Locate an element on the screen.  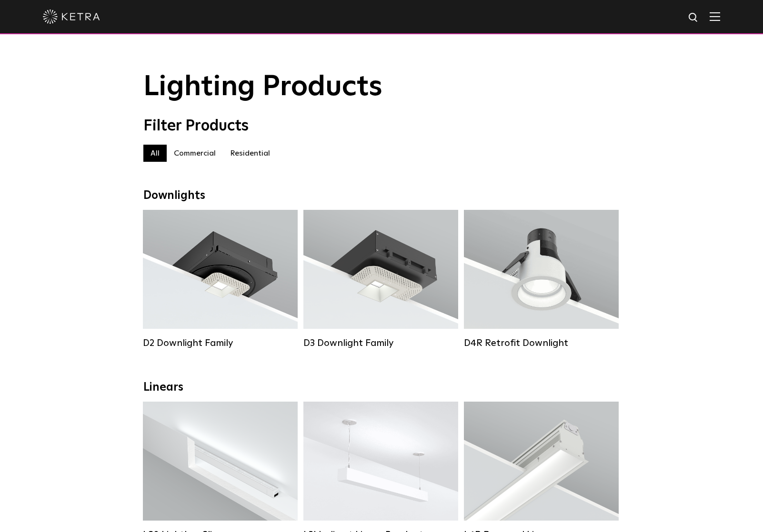
div: D4R Retrofit Downlight is located at coordinates (541, 343).